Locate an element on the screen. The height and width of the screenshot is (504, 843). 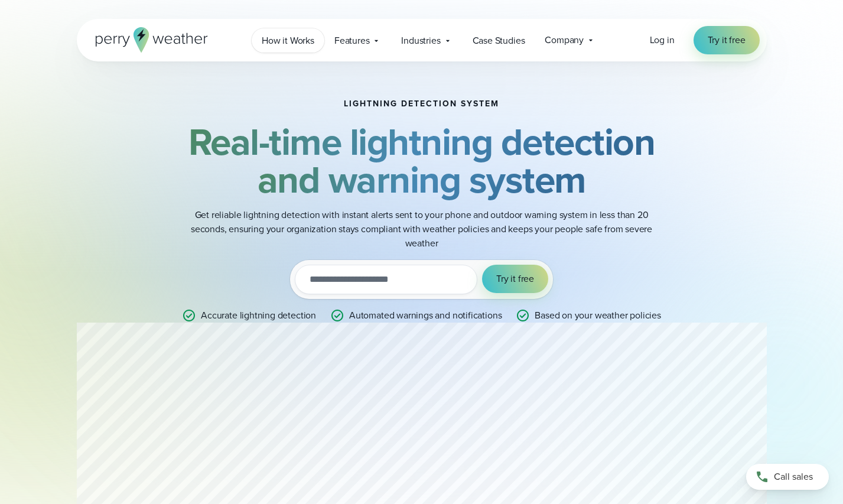
a: How it Works is located at coordinates (288, 40).